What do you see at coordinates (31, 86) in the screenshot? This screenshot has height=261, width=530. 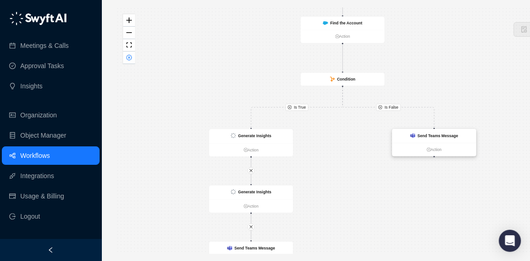 I see `a: Insights` at bounding box center [31, 86].